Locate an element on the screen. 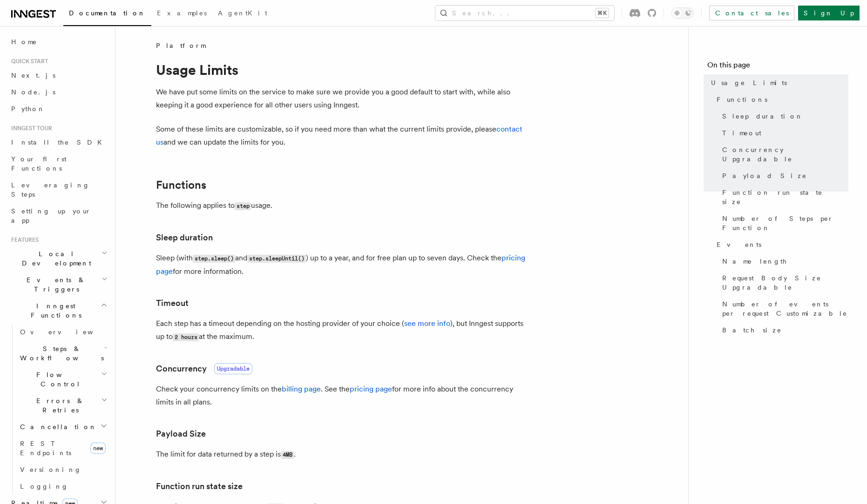  a: Node.js is located at coordinates (58, 92).